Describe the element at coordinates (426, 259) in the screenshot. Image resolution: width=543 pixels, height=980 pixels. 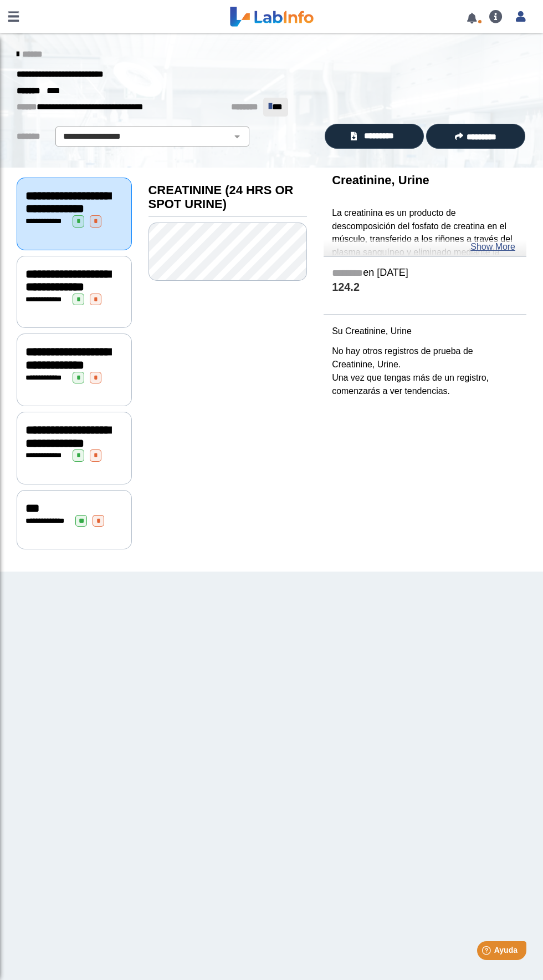
I see `p: La creatinina es un producto de descomposición del fosfato de creatina en el músculo, transferido...` at that location.